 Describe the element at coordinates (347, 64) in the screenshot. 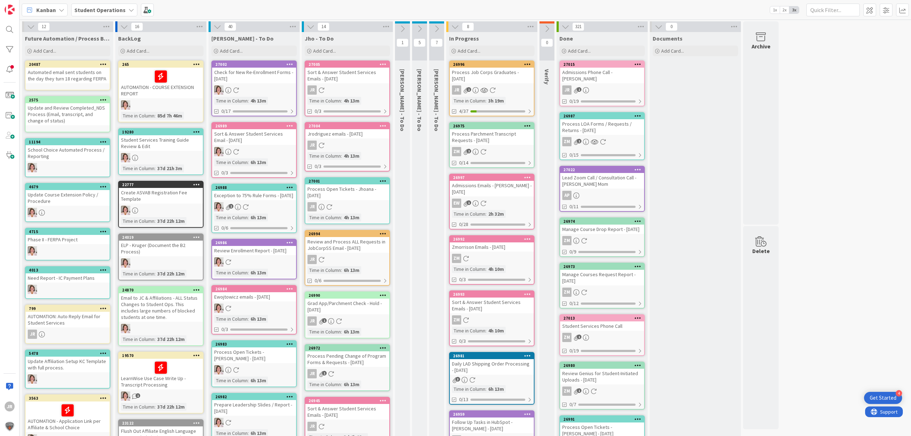

I see `div: 27005` at that location.